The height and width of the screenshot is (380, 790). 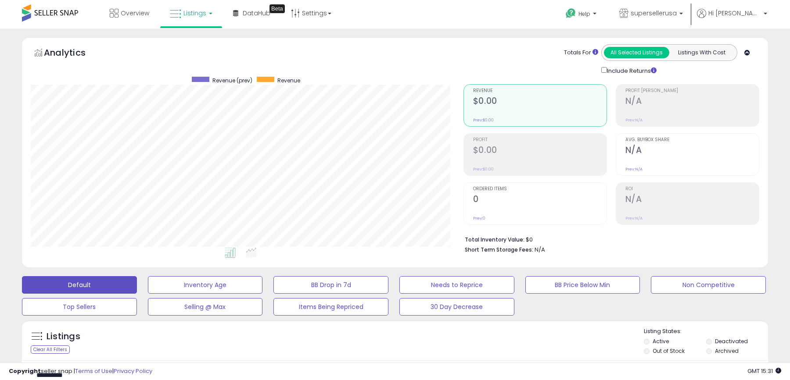 I want to click on div: Include Returns, so click(x=630, y=70).